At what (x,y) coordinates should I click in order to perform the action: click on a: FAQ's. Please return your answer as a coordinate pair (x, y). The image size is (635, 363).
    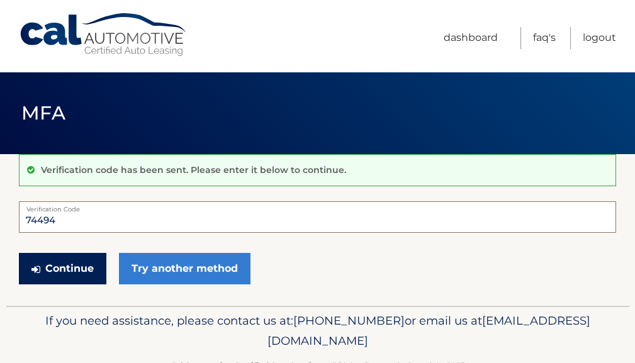
    Looking at the image, I should click on (544, 38).